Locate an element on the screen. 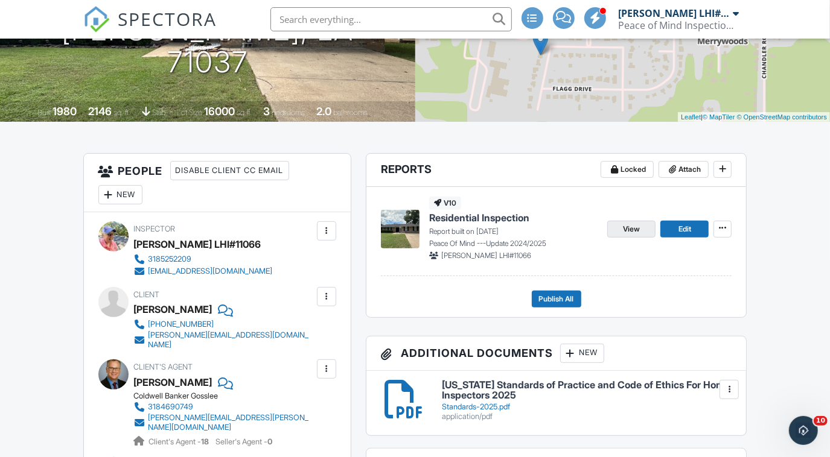 The image size is (830, 457). span: Client's Agent - is located at coordinates (180, 442).